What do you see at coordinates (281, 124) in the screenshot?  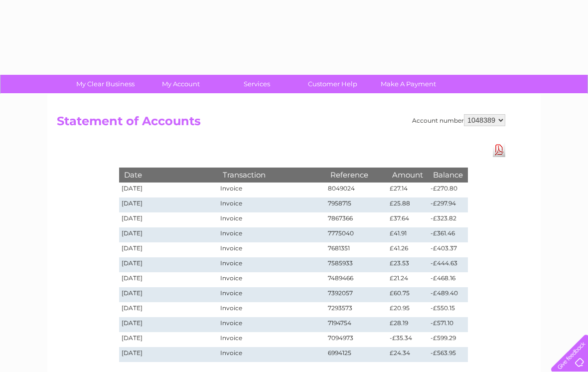 I see `h2: Statement of Accounts` at bounding box center [281, 124].